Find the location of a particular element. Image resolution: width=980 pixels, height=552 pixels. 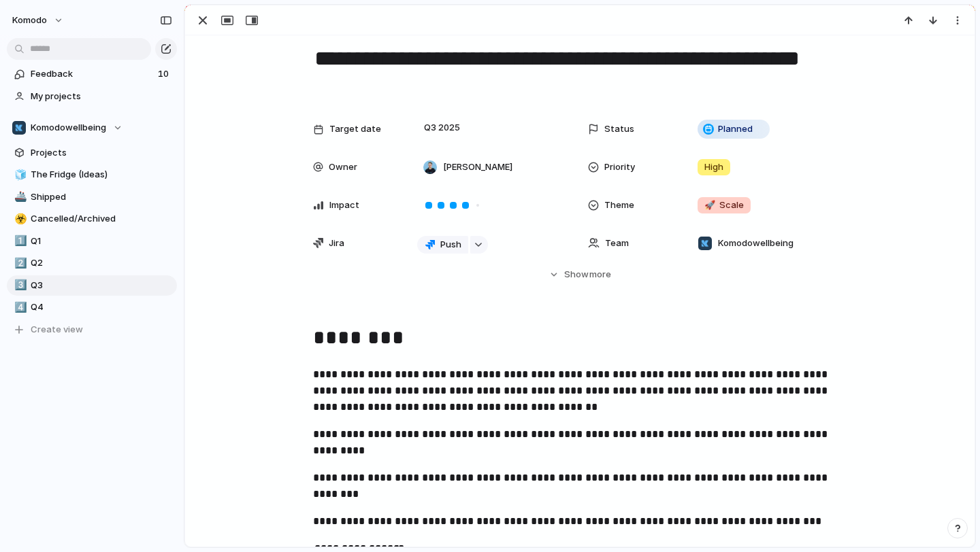

span: Owner is located at coordinates (343, 167).